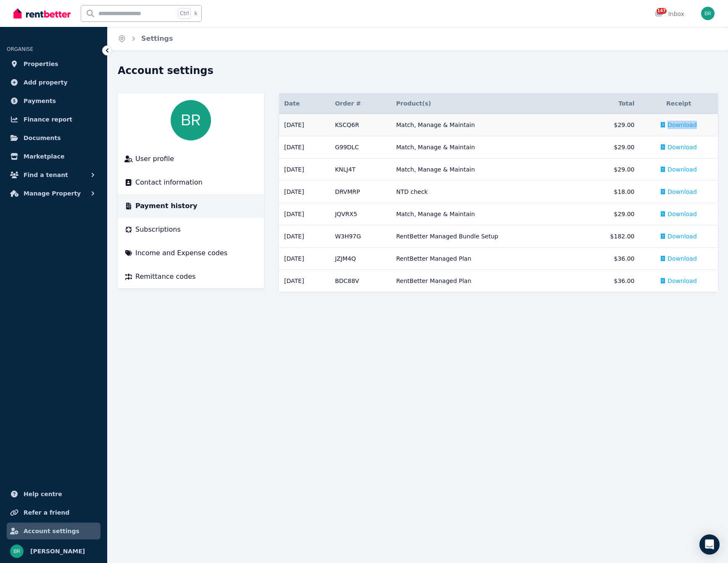 The height and width of the screenshot is (563, 728). Describe the element at coordinates (169, 182) in the screenshot. I see `span: Contact information` at that location.